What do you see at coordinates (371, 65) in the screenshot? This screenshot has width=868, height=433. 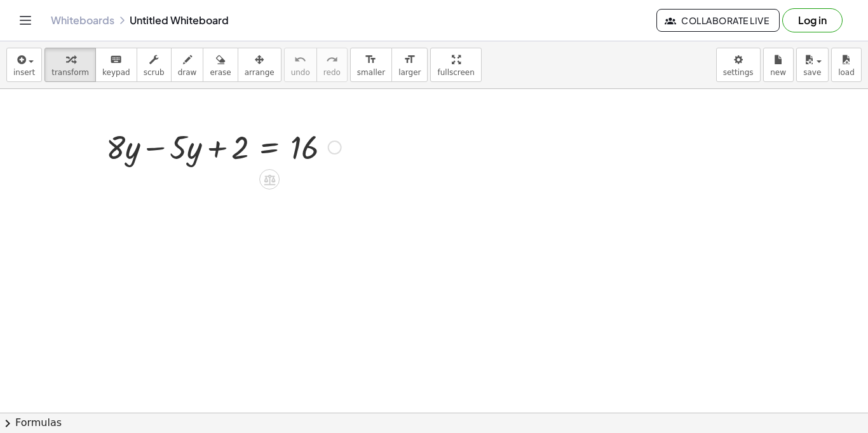 I see `button: format_sizesmaller` at bounding box center [371, 65].